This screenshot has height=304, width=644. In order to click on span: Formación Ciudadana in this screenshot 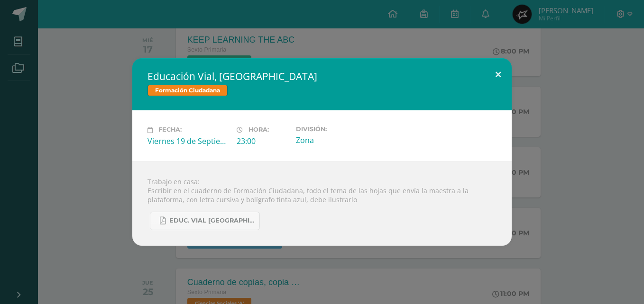, I will do `click(187, 91)`.